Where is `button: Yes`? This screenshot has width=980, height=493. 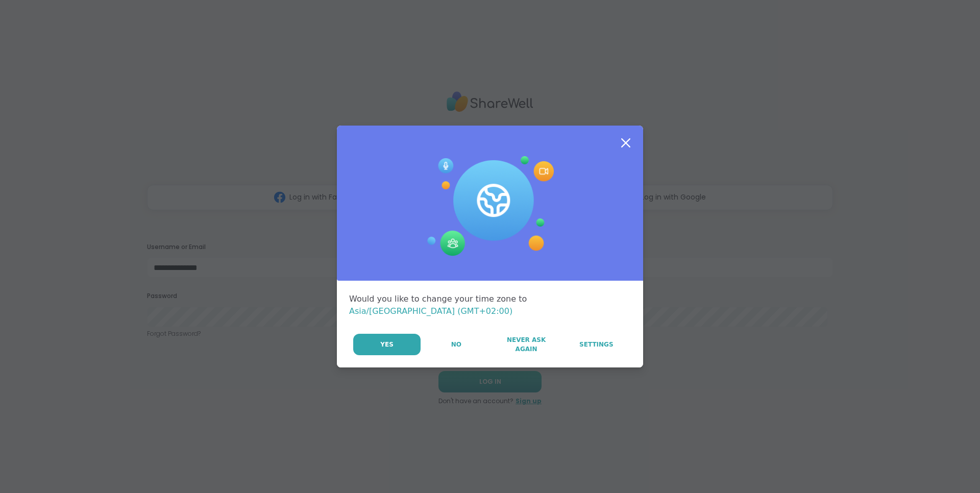
button: Yes is located at coordinates (387, 344).